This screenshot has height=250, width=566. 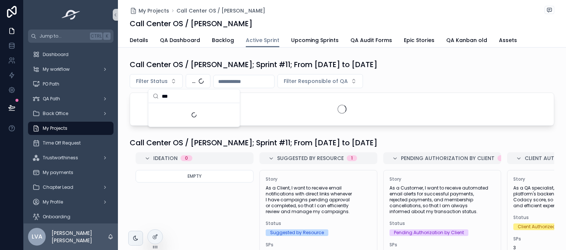 What do you see at coordinates (71, 69) in the screenshot?
I see `a: My workflow` at bounding box center [71, 69].